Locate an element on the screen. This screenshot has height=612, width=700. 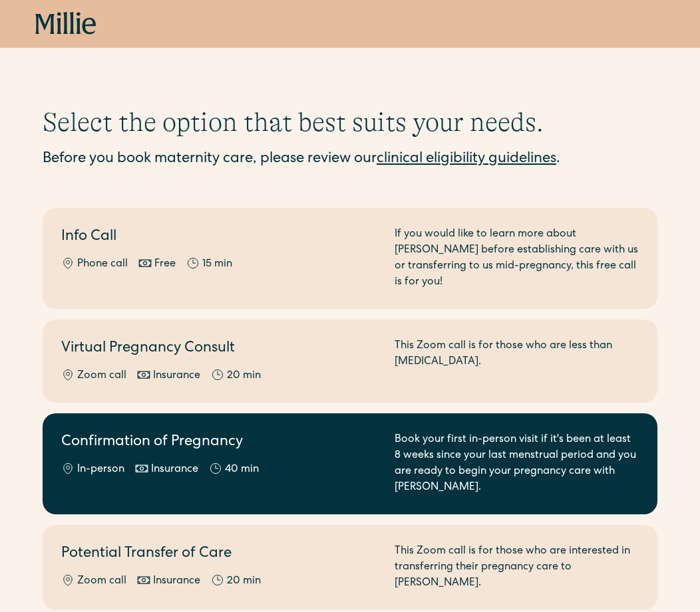
div: Free is located at coordinates (165, 264).